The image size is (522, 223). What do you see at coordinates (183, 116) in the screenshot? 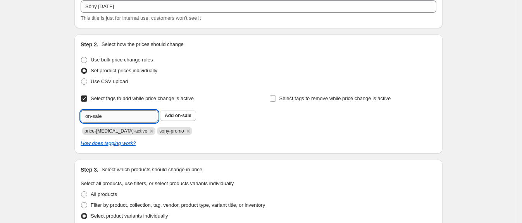
I see `span: on-sale` at bounding box center [183, 116].